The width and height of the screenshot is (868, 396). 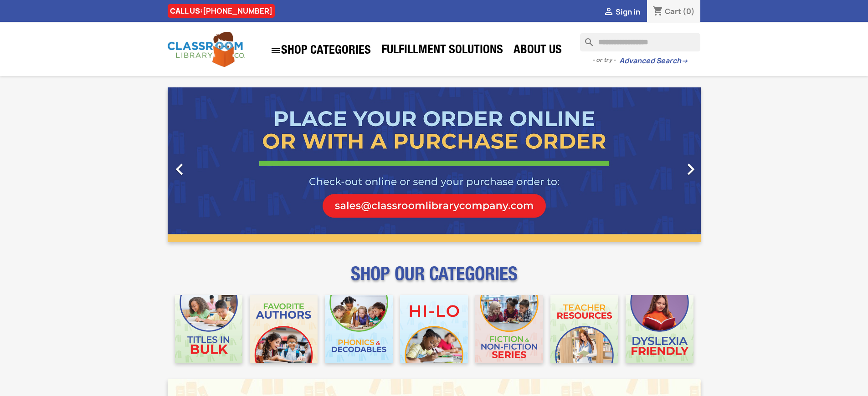 I want to click on a: Advanced Search→, so click(x=653, y=61).